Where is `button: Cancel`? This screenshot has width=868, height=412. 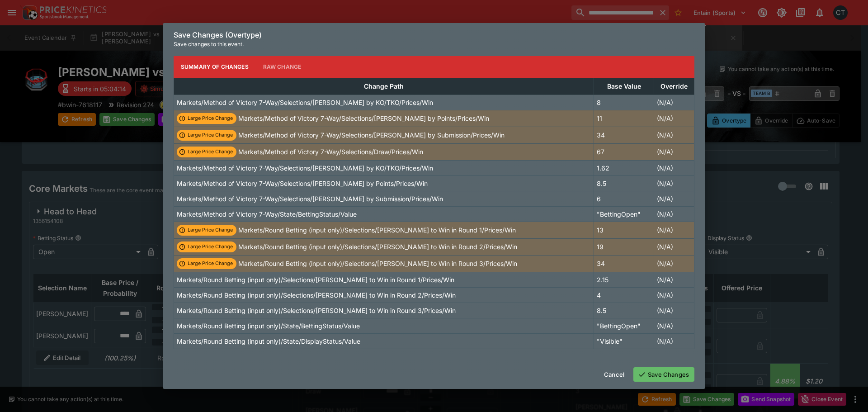 button: Cancel is located at coordinates (614, 374).